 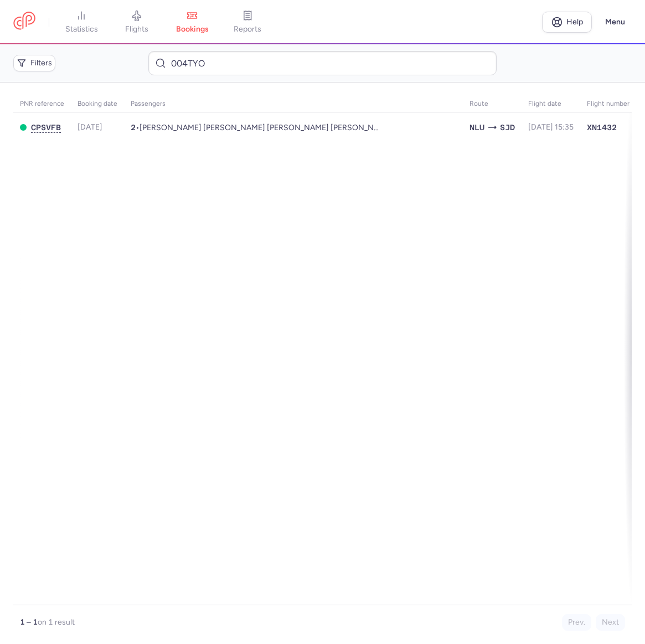 What do you see at coordinates (42, 104) in the screenshot?
I see `th: PNR reference` at bounding box center [42, 104].